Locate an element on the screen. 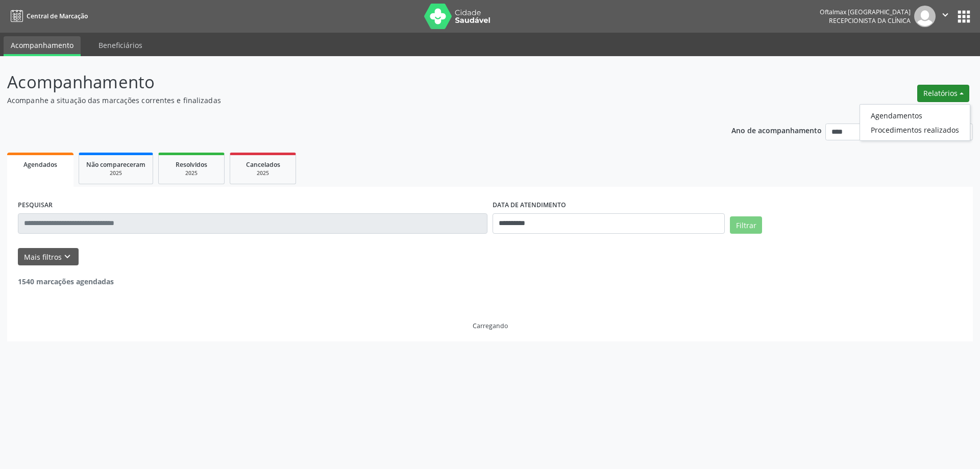  a: Central de Marcação is located at coordinates (47, 16).